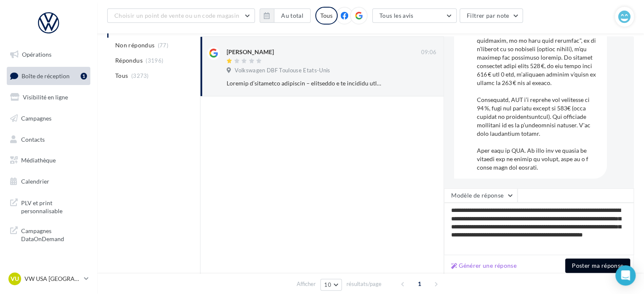 This screenshot has height=294, width=644. Describe the element at coordinates (626, 275) in the screenshot. I see `div: Open Intercom Messenger` at that location.